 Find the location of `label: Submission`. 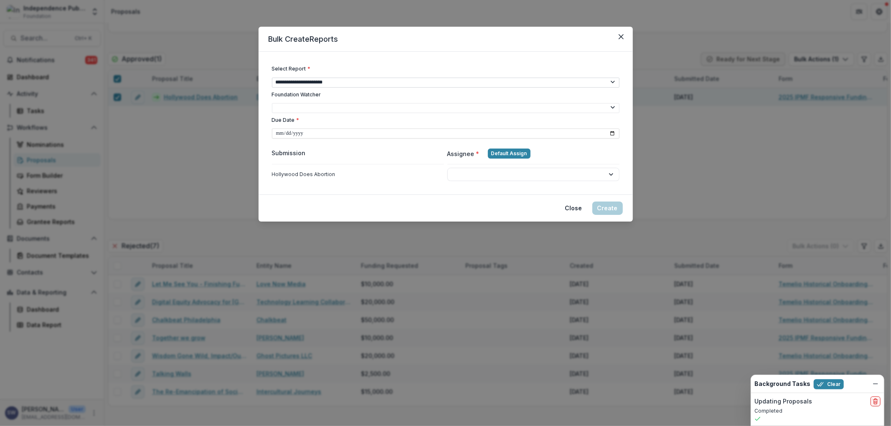

label: Submission is located at coordinates (355, 153).